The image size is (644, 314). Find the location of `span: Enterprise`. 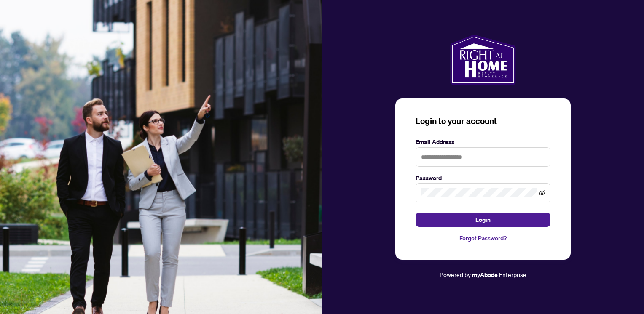

span: Enterprise is located at coordinates (513, 275).